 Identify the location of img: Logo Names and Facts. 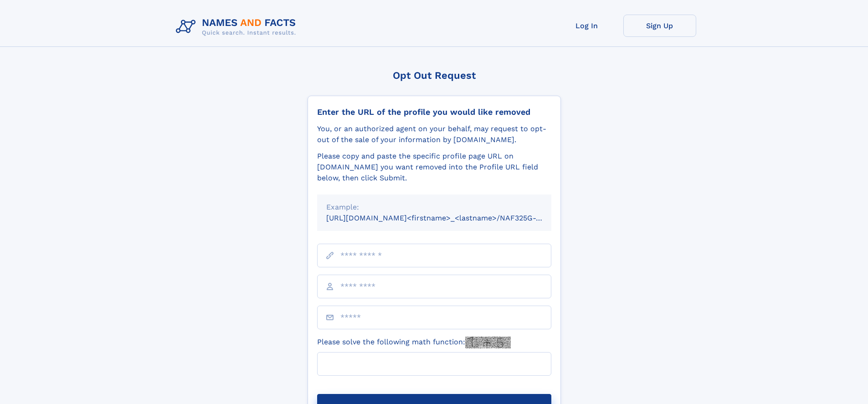
(238, 27).